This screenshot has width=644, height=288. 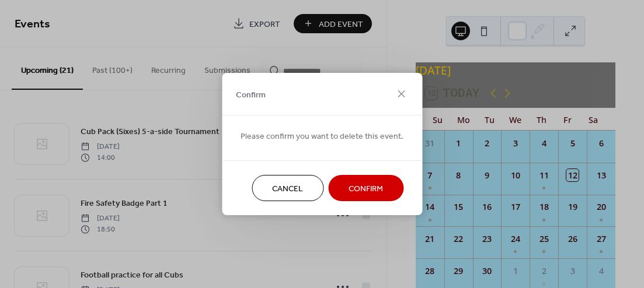 What do you see at coordinates (287, 189) in the screenshot?
I see `span: Cancel` at bounding box center [287, 189].